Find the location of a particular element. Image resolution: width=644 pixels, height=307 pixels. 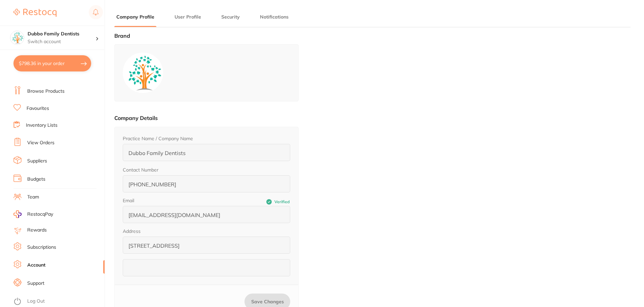

img: RestocqPay is located at coordinates (17, 214).